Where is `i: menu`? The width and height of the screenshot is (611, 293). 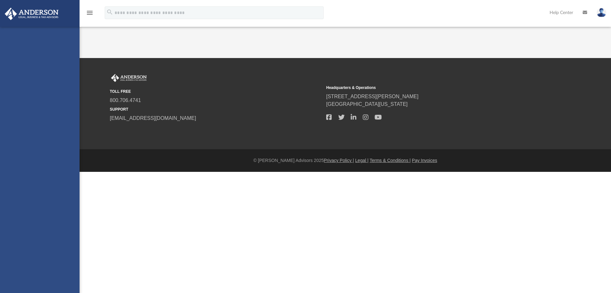
i: menu is located at coordinates (90, 13).